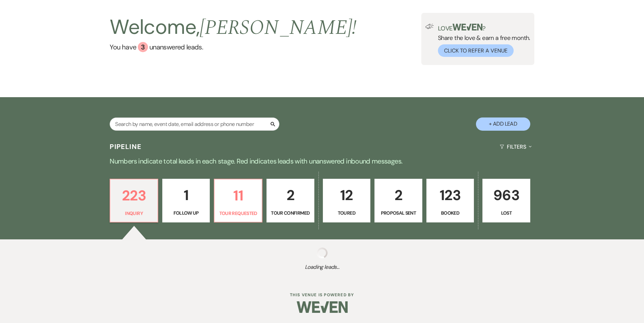 This screenshot has height=323, width=644. What do you see at coordinates (398, 213) in the screenshot?
I see `p: Proposal Sent` at bounding box center [398, 213].